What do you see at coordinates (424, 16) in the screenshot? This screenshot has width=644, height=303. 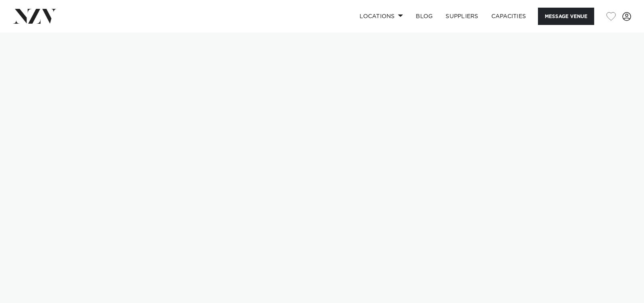 I see `a: BLOG` at bounding box center [424, 16].